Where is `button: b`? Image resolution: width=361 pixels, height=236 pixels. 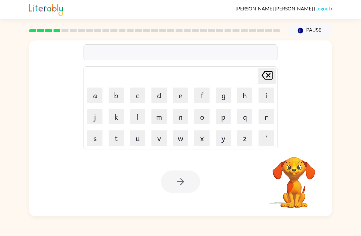 button: b is located at coordinates (116, 95).